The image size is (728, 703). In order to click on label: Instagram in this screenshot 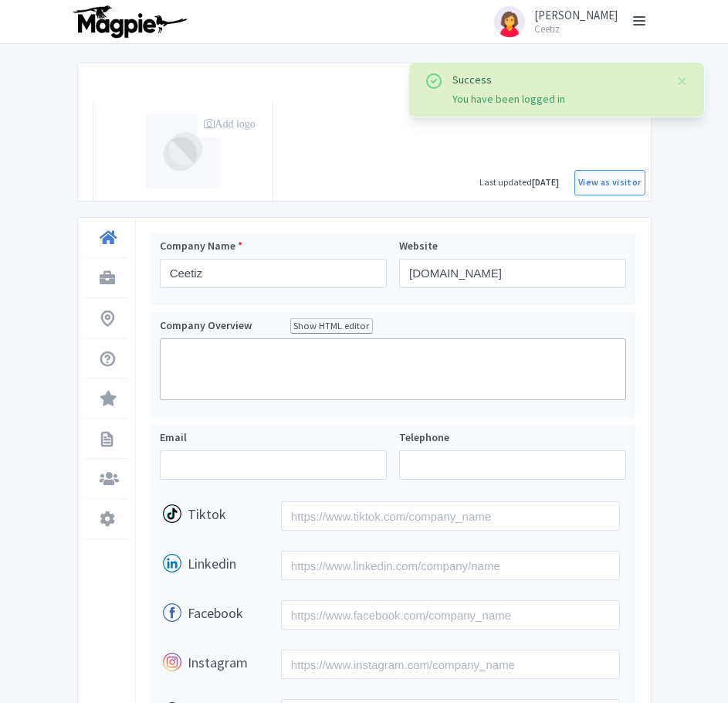, I will do `click(218, 662)`.